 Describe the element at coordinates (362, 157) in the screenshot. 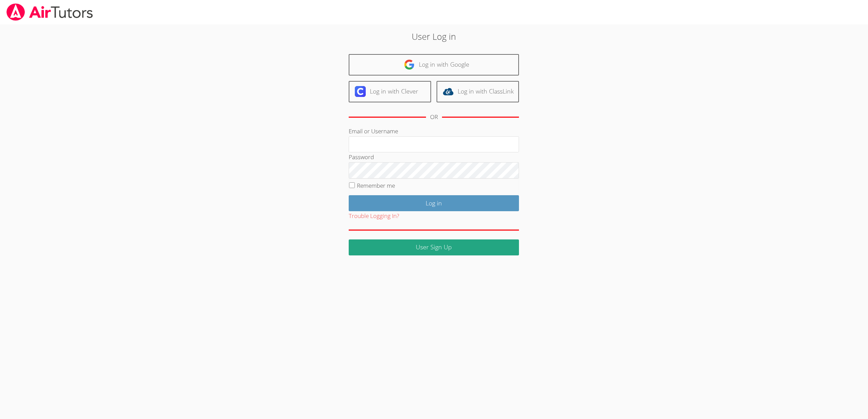

I see `label: Password` at that location.